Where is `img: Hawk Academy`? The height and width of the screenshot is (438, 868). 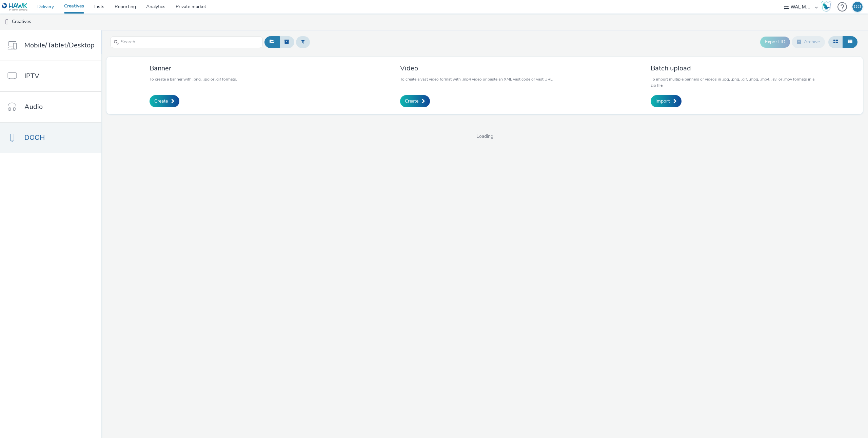 img: Hawk Academy is located at coordinates (827, 7).